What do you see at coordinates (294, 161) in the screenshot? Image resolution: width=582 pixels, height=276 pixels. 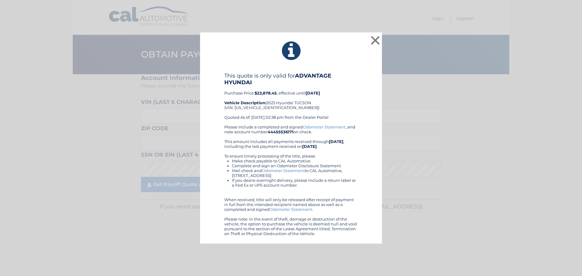 I see `li: Make check payable to CAL Automotive` at bounding box center [294, 161].